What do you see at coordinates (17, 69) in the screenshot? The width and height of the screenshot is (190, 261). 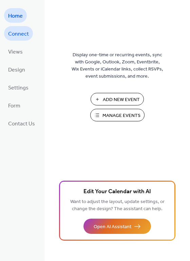 I see `a: Design` at bounding box center [17, 69].